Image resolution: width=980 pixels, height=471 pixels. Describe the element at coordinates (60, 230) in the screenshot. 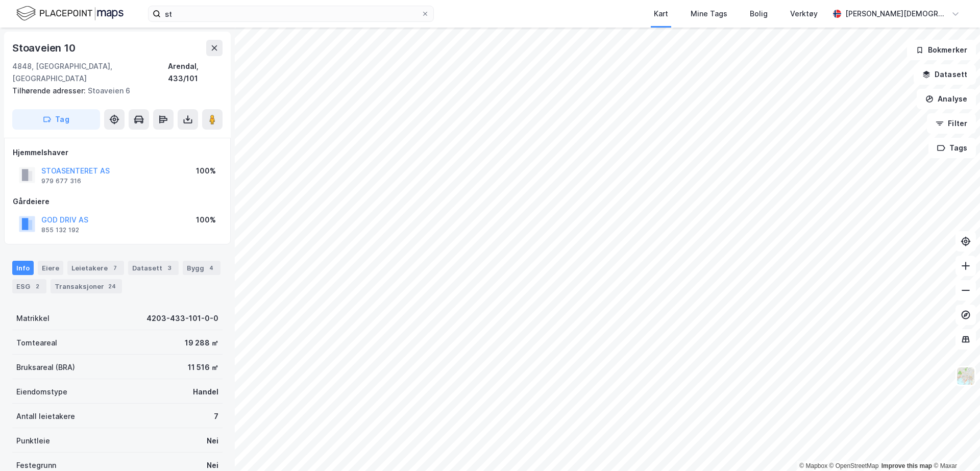

I see `div: 855 132 192` at that location.